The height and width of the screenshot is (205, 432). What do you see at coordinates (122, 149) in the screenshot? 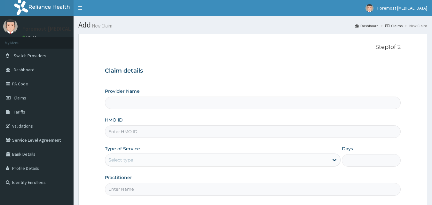
I see `label: Type of Service` at bounding box center [122, 149].